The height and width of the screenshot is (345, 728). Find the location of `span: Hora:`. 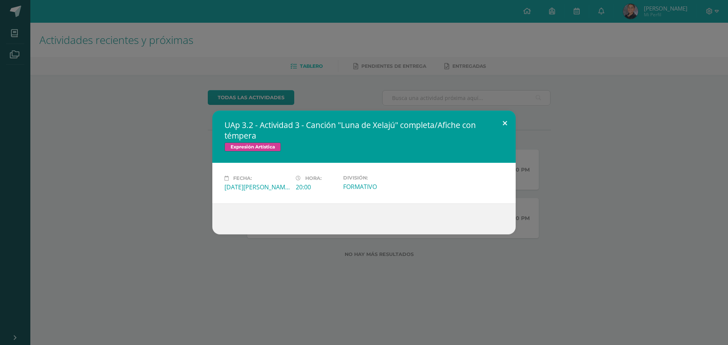

span: Hora: is located at coordinates (313, 178).